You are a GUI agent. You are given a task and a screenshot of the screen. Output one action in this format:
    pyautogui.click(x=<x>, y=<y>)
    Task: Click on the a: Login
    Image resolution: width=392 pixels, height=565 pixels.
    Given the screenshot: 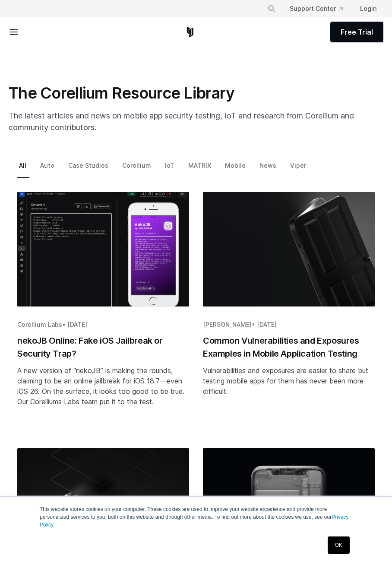 What is the action you would take?
    pyautogui.click(x=368, y=8)
    